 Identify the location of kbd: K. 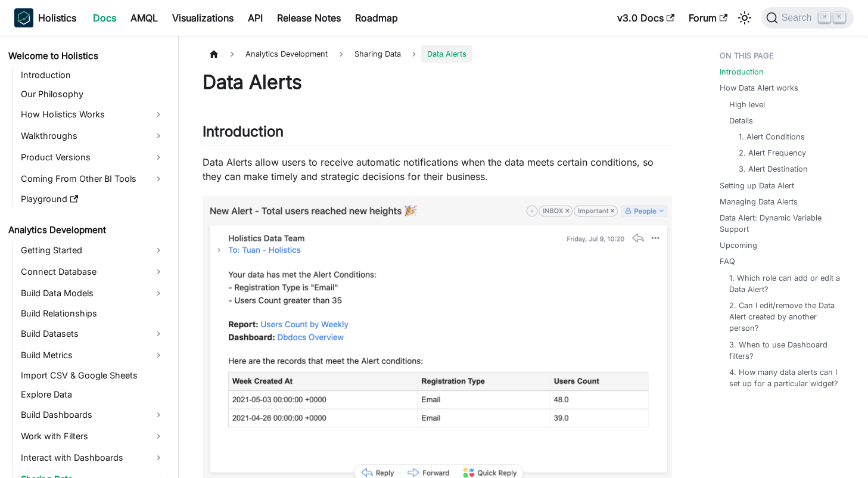
(840, 17).